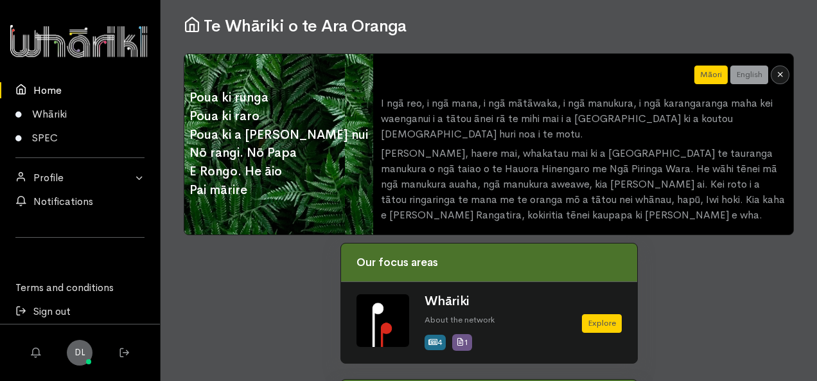  I want to click on a: DL, so click(80, 353).